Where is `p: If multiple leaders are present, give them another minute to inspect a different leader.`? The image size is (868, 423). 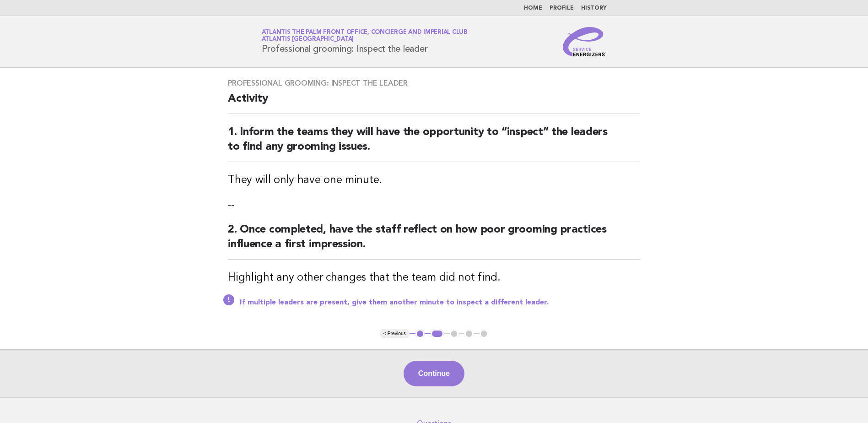
p: If multiple leaders are present, give them another minute to inspect a different leader. is located at coordinates (440, 302).